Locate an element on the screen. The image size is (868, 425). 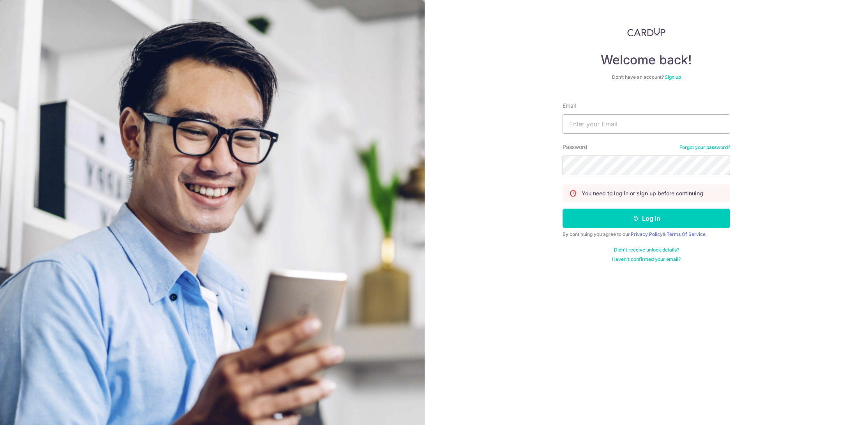
button: Log in is located at coordinates (647, 218).